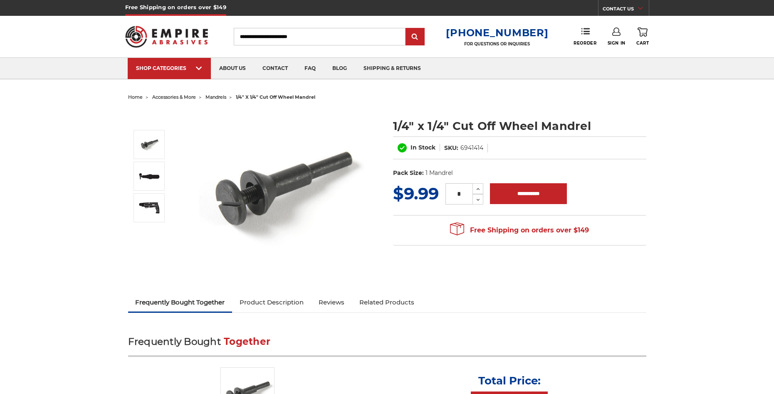  Describe the element at coordinates (233, 68) in the screenshot. I see `a: about us` at that location.